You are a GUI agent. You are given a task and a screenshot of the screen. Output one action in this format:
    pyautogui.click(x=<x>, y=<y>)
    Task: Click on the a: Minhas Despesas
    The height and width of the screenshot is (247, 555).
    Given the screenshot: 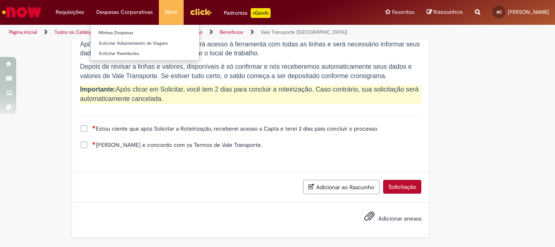 What is the action you would take?
    pyautogui.click(x=145, y=33)
    